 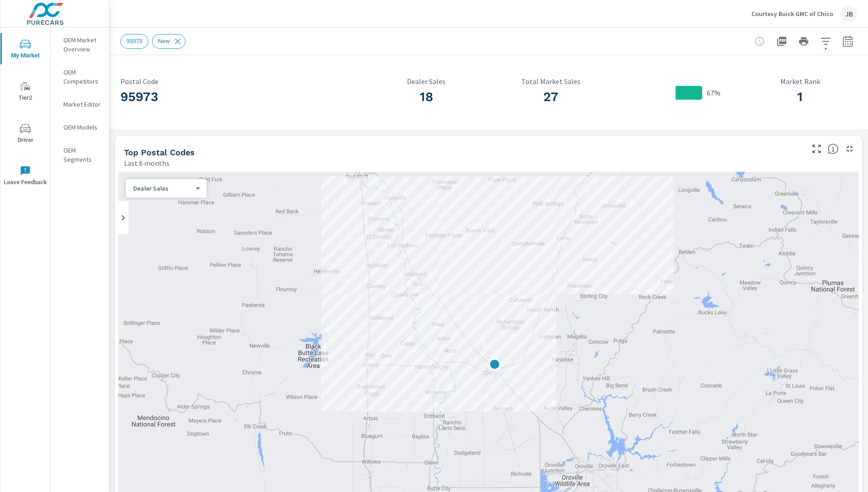 What do you see at coordinates (848, 41) in the screenshot?
I see `button: Select Date Range` at bounding box center [848, 41].